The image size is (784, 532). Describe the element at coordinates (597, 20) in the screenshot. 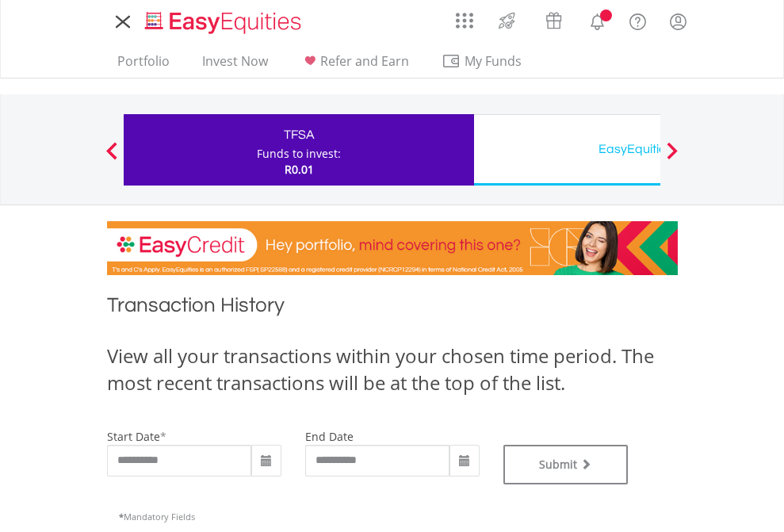

I see `a: Notifications` at that location.